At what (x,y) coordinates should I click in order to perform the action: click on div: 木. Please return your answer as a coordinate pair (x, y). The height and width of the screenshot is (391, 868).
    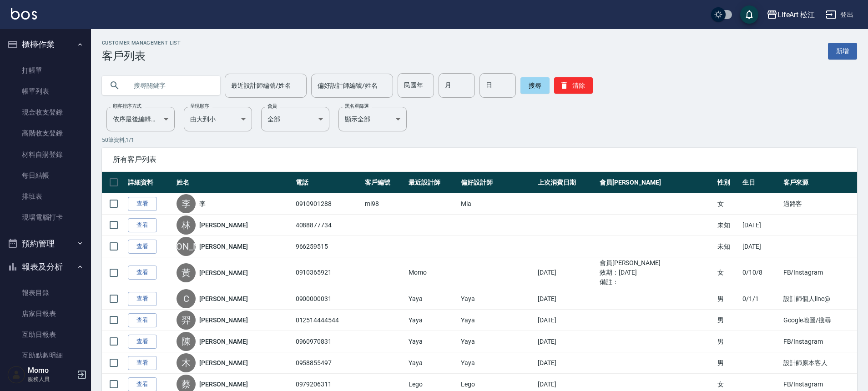
    Looking at the image, I should click on (186, 363).